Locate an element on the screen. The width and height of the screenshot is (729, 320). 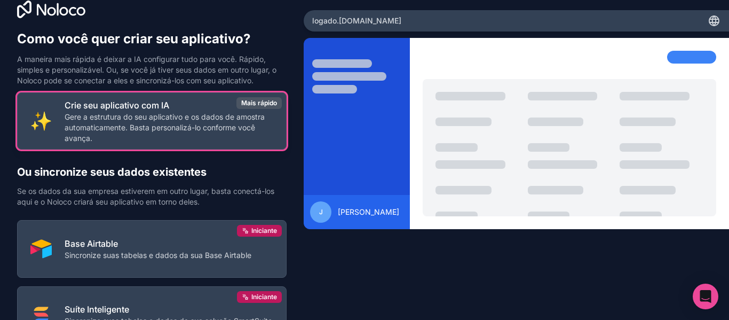
font: Sincronize suas tabelas e dados da sua Base Airtable is located at coordinates (158, 254).